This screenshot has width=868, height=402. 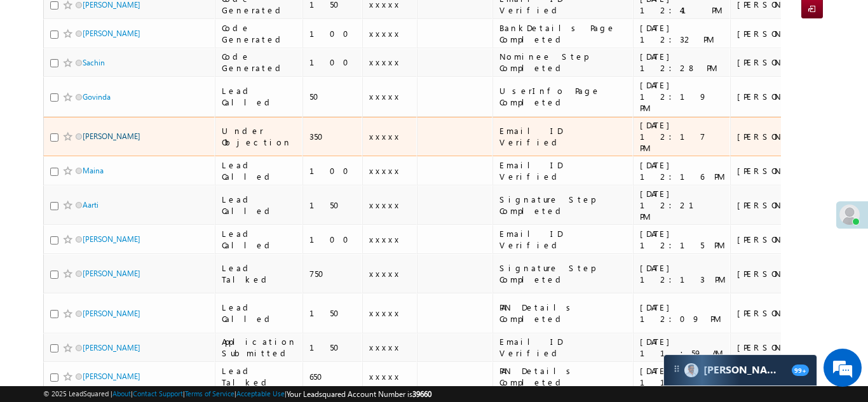 I want to click on img: d_60004797649_company_0_60004797649, so click(x=37, y=75).